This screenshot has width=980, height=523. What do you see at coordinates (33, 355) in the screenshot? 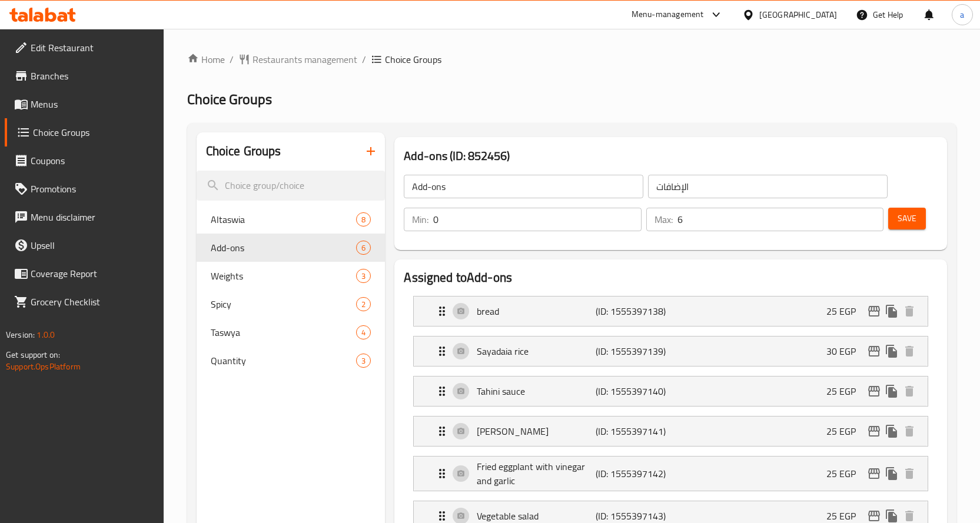
I see `span: Get support on:` at bounding box center [33, 355].